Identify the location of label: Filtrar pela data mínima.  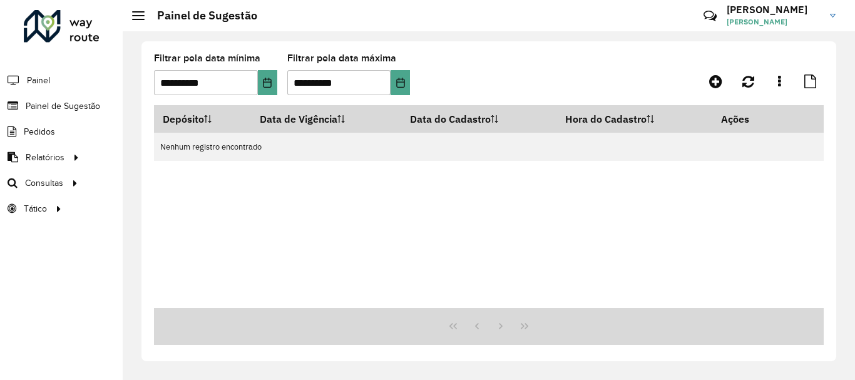
(207, 58).